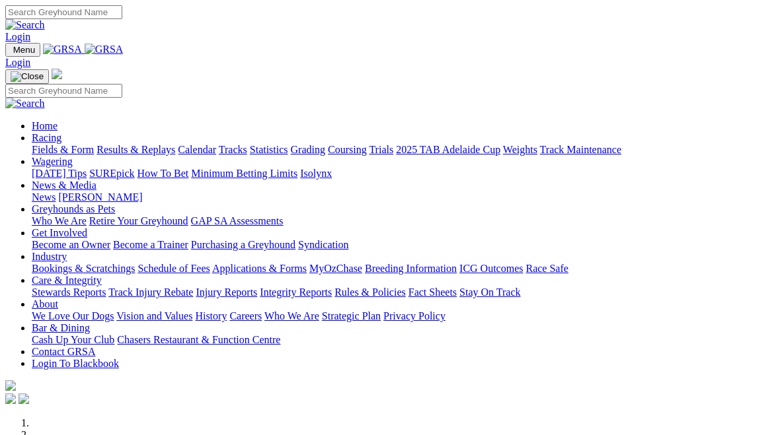 This screenshot has height=435, width=780. What do you see at coordinates (403, 221) in the screenshot?
I see `div: Greyhounds as Pets` at bounding box center [403, 221].